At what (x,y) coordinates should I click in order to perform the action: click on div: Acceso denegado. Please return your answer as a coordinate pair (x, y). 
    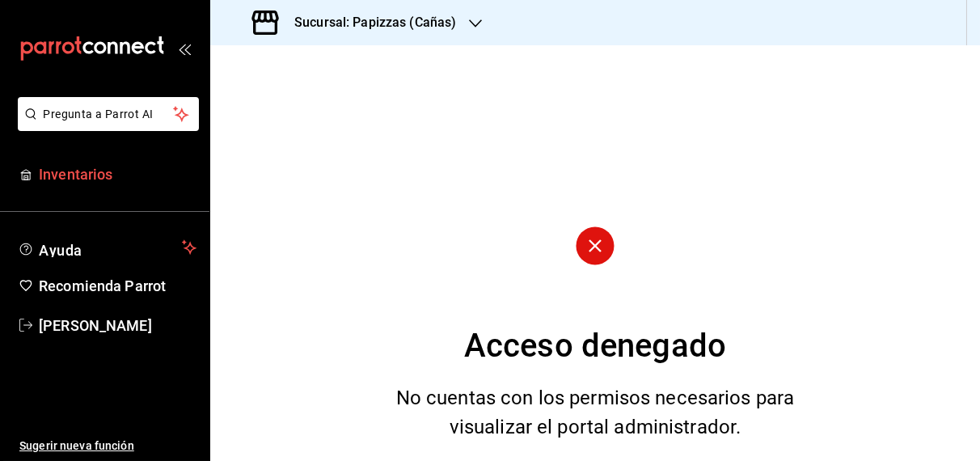
    Looking at the image, I should click on (595, 346).